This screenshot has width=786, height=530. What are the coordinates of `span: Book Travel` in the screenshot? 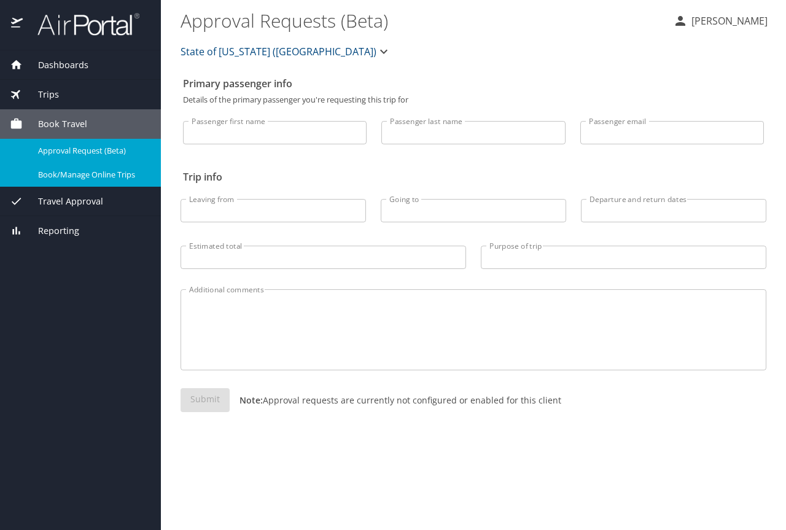 It's located at (55, 124).